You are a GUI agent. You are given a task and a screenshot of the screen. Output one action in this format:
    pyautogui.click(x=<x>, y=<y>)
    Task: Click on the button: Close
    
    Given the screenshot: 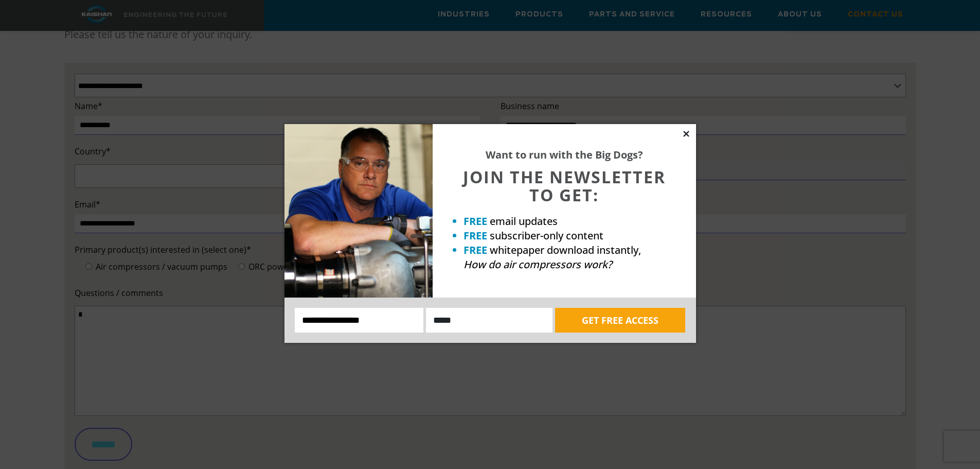 What is the action you would take?
    pyautogui.click(x=686, y=134)
    